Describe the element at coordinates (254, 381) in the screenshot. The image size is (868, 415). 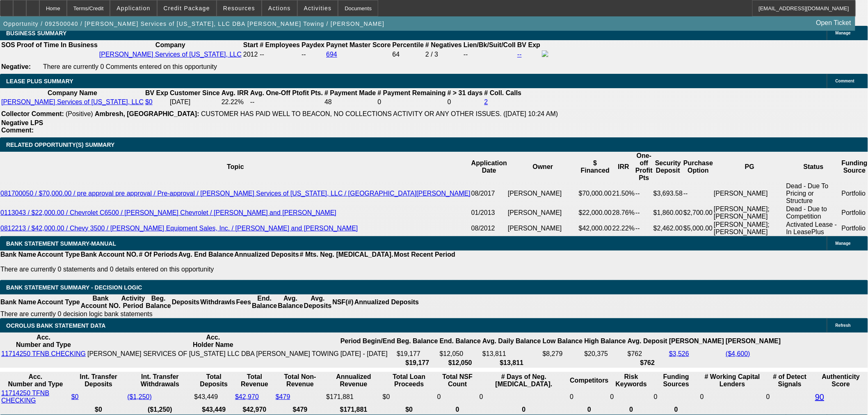
I see `th: Total Revenue` at that location.